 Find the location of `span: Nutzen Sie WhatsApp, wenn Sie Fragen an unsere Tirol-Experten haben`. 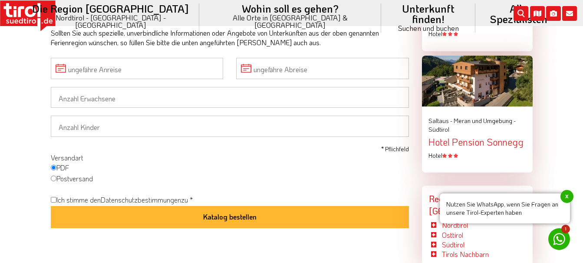

span: Nutzen Sie WhatsApp, wenn Sie Fragen an unsere Tirol-Experten haben is located at coordinates (505, 208).